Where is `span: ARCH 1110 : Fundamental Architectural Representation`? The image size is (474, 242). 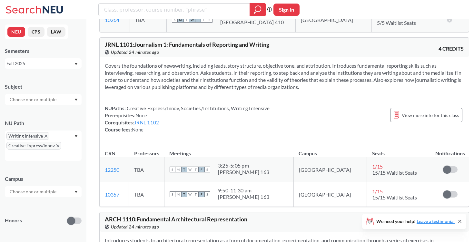 span: ARCH 1110 : Fundamental Architectural Representation is located at coordinates (176, 219).